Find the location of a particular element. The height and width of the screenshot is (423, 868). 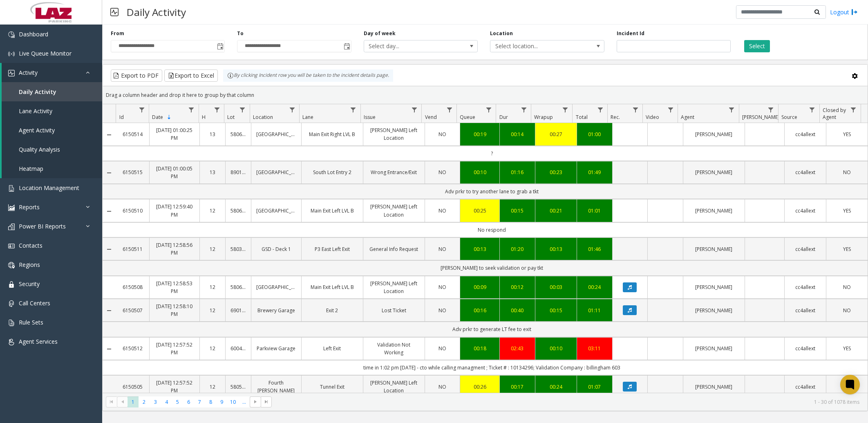

a: 6150514 is located at coordinates (133, 134).